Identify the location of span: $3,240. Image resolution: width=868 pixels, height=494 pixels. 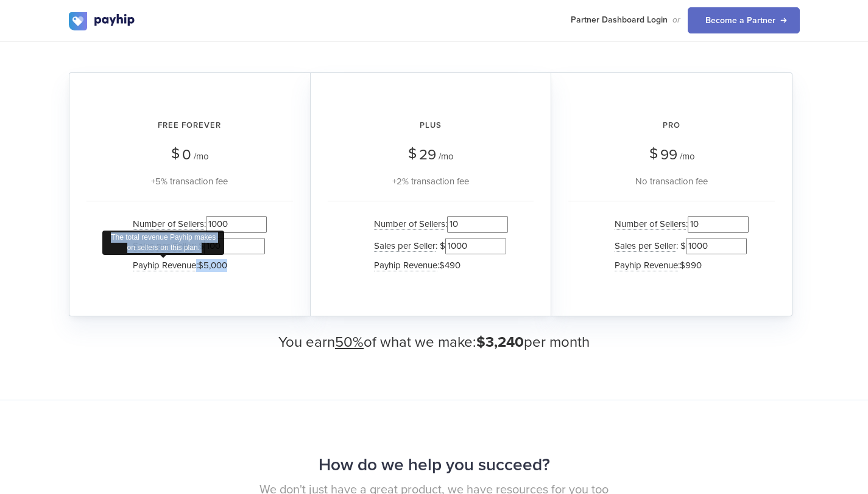
(500, 342).